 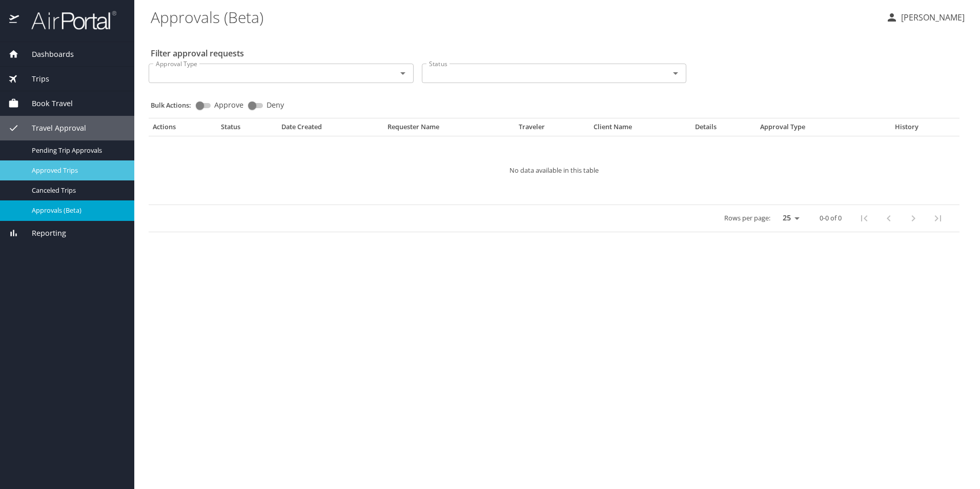 What do you see at coordinates (14, 20) in the screenshot?
I see `img: icon-airportal.png` at bounding box center [14, 20].